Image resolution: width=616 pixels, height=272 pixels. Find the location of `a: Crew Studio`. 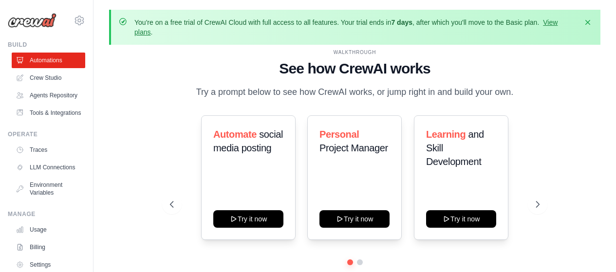

a: Crew Studio is located at coordinates (48, 78).